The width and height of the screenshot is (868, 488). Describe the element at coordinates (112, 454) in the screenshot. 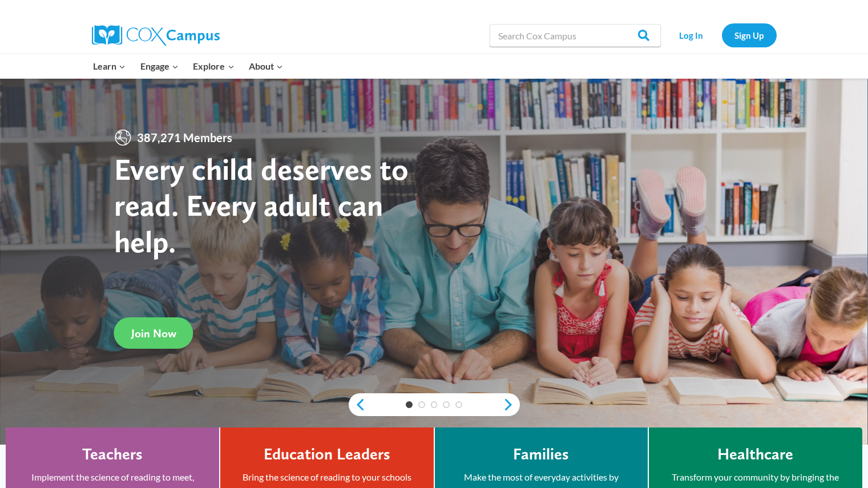

I see `h4: Teachers` at that location.